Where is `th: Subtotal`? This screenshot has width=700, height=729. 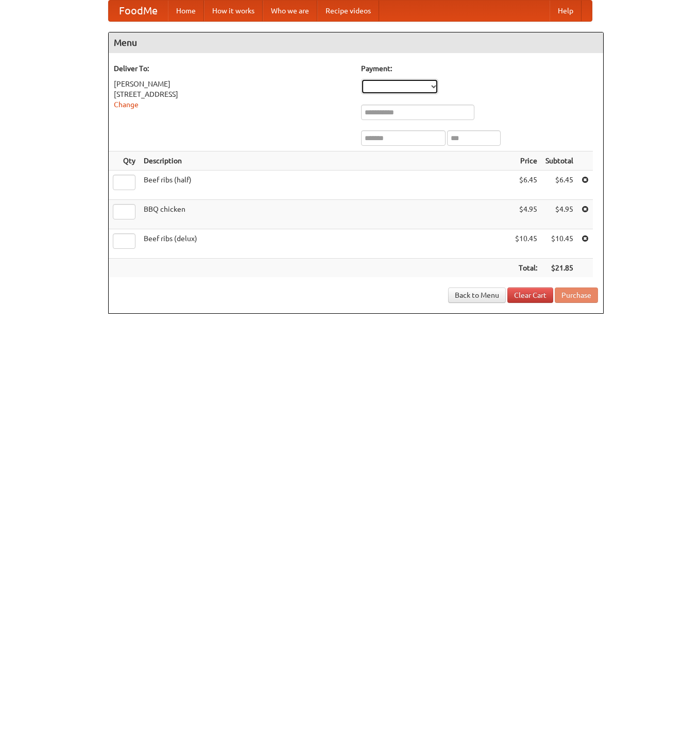 th: Subtotal is located at coordinates (559, 161).